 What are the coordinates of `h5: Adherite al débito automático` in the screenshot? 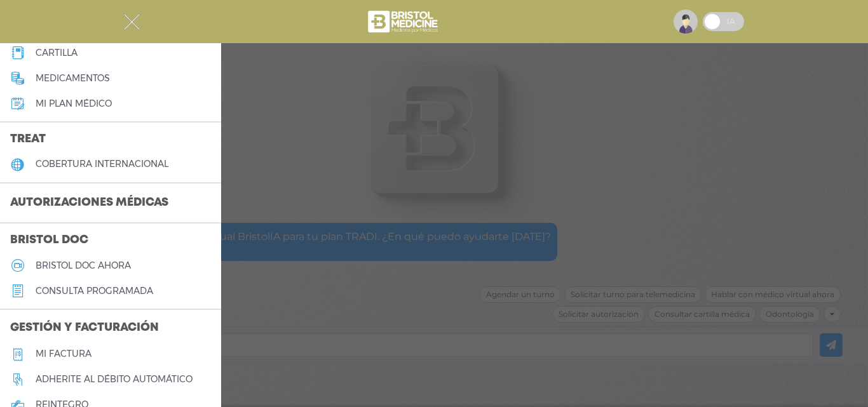 It's located at (114, 379).